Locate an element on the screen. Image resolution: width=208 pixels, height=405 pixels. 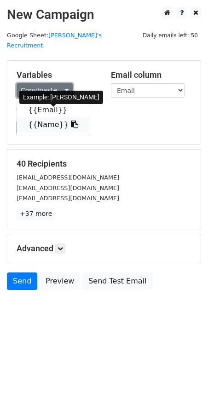
small: Google Sheet: is located at coordinates (54, 41).